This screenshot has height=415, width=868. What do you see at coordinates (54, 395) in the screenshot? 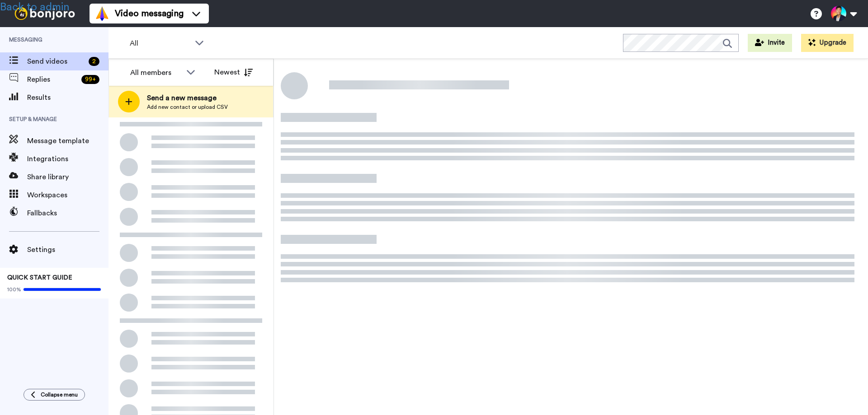
I see `button: Collapse menu` at bounding box center [54, 395].